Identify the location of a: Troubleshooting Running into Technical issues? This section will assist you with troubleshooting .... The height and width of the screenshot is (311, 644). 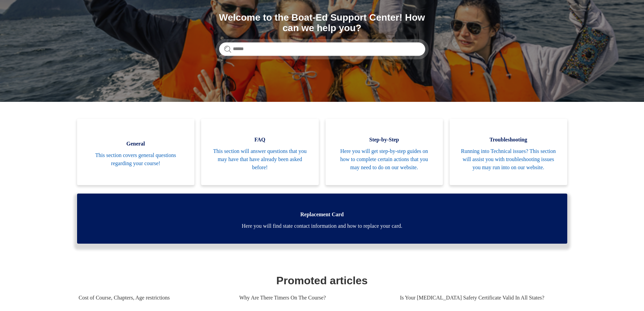
(508, 152).